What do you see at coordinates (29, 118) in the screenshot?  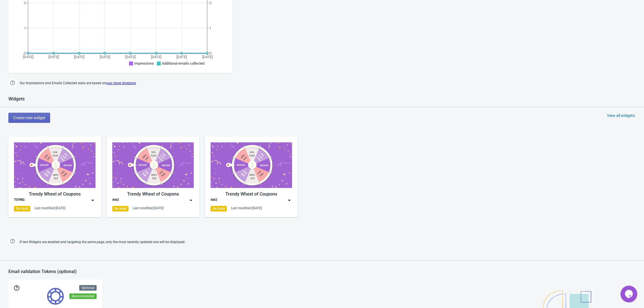 I see `button: Create new widget` at bounding box center [29, 118].